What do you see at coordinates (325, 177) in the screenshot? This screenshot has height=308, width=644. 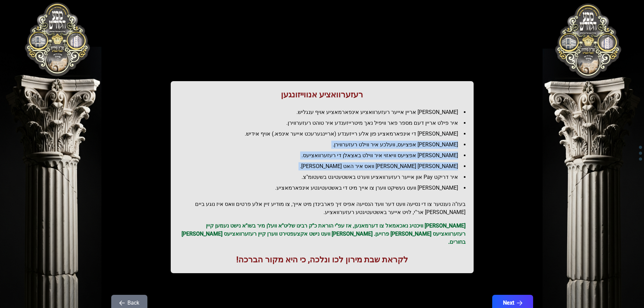 I see `li: איר דריקט Pay און אייער רעזערוואציע ווערט באשטעטיגט בשעטומ"צ.` at bounding box center [325, 177].